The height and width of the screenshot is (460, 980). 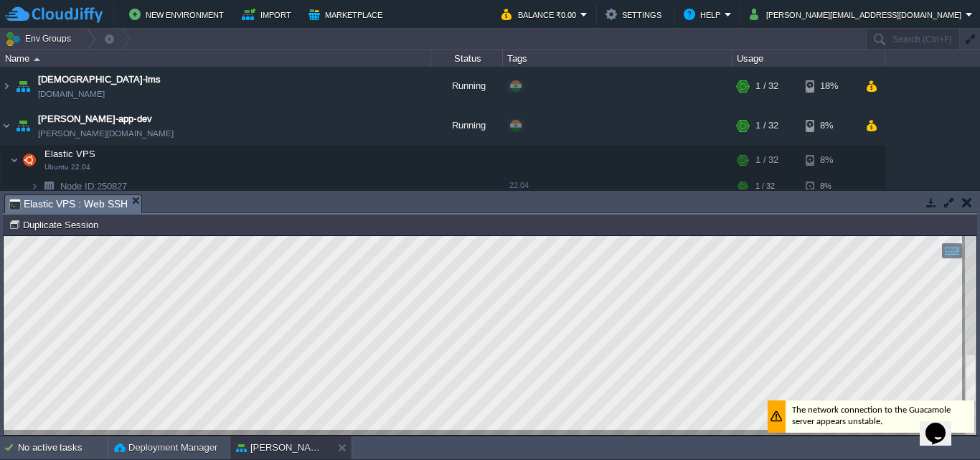 I want to click on span: Elastic VPS, so click(x=70, y=153).